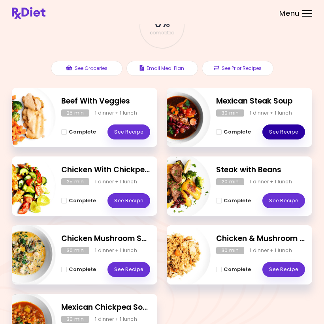 The width and height of the screenshot is (324, 324). I want to click on a: See Recipe - Steak with Beans, so click(284, 201).